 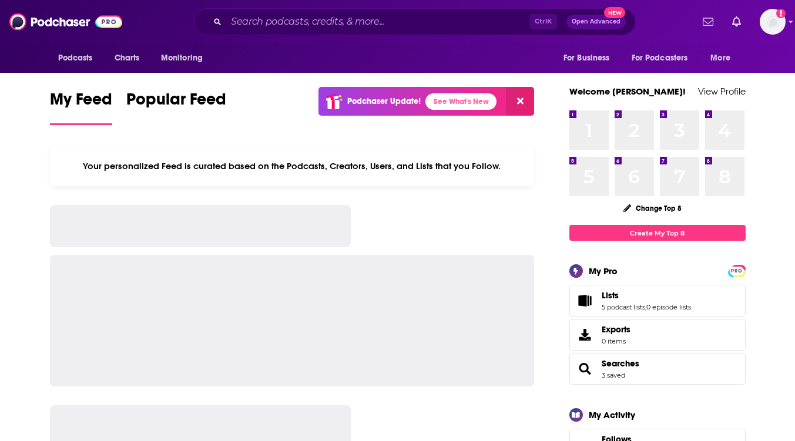 What do you see at coordinates (613, 375) in the screenshot?
I see `a: 3 saved` at bounding box center [613, 375].